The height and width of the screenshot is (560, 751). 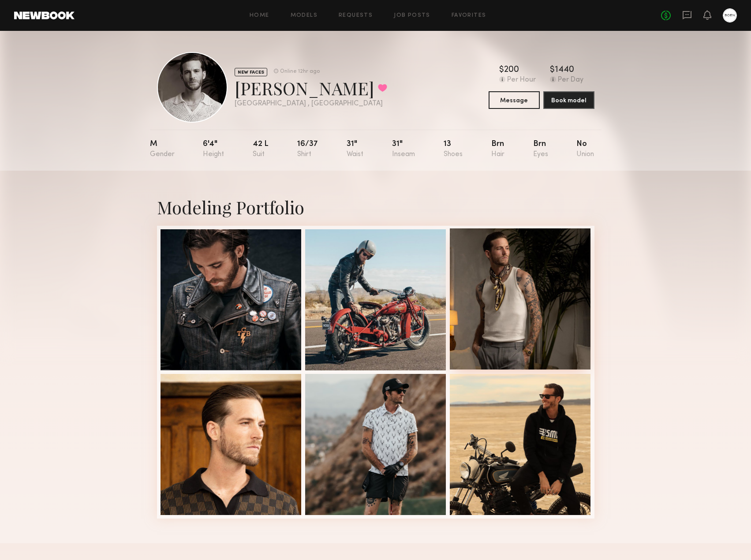 What do you see at coordinates (453, 149) in the screenshot?
I see `div: 13` at bounding box center [453, 149].